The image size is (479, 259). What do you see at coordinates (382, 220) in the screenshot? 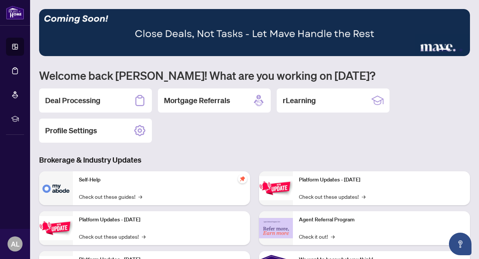
I see `p: Agent Referral Program` at bounding box center [382, 220].